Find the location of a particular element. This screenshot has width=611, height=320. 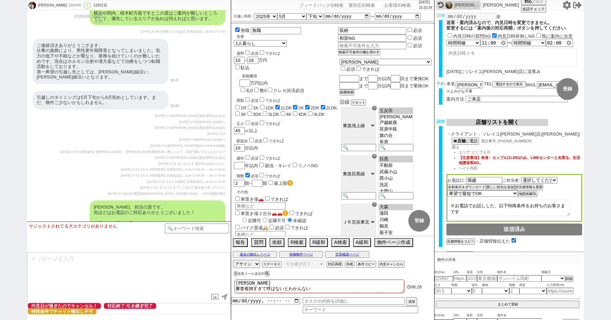

label: 内見日時前倒しNG is located at coordinates (517, 36).